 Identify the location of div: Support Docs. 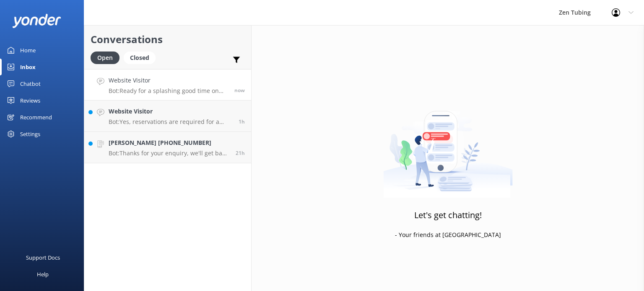
(43, 258).